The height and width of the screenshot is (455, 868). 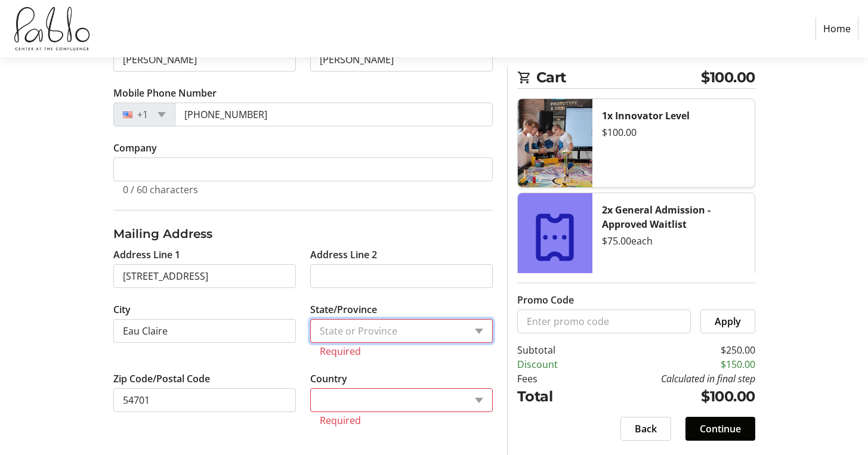 I want to click on h3: Mailing Address, so click(x=303, y=234).